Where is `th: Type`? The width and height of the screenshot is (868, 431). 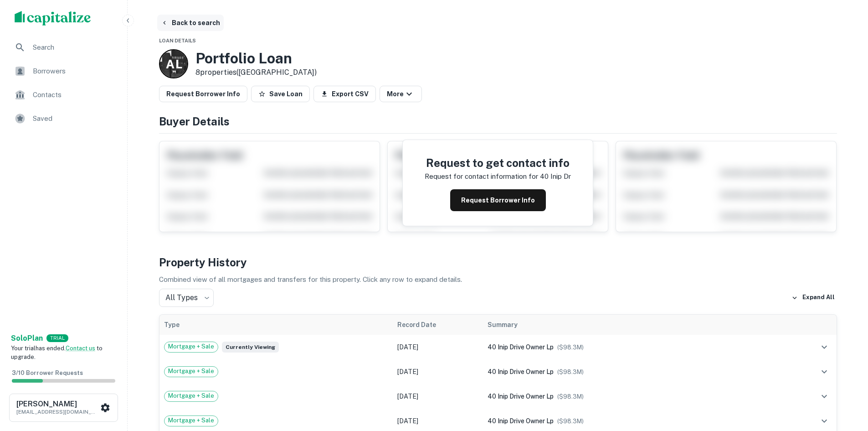 th: Type is located at coordinates (276, 324).